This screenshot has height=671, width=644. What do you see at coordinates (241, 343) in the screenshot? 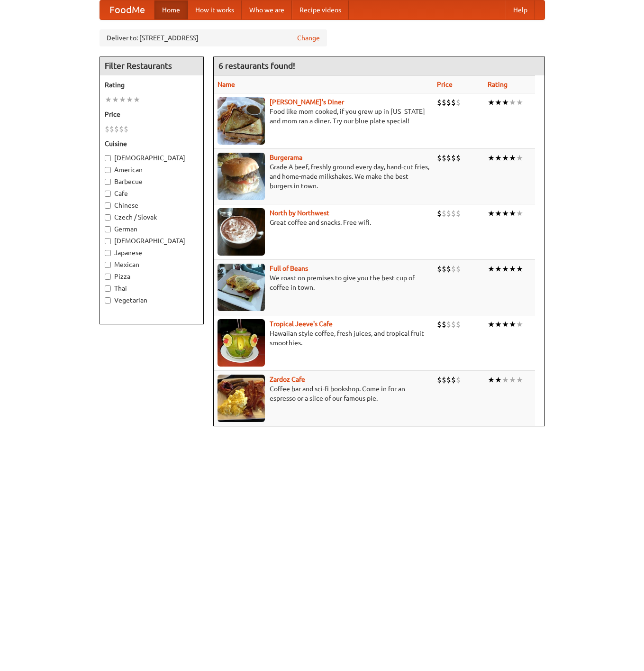
I see `img: jeeves.jpg` at bounding box center [241, 343].